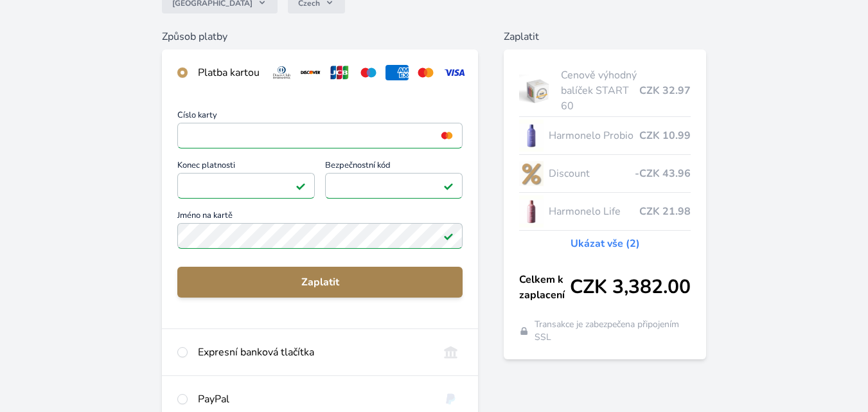  I want to click on div: PayPal, so click(313, 399).